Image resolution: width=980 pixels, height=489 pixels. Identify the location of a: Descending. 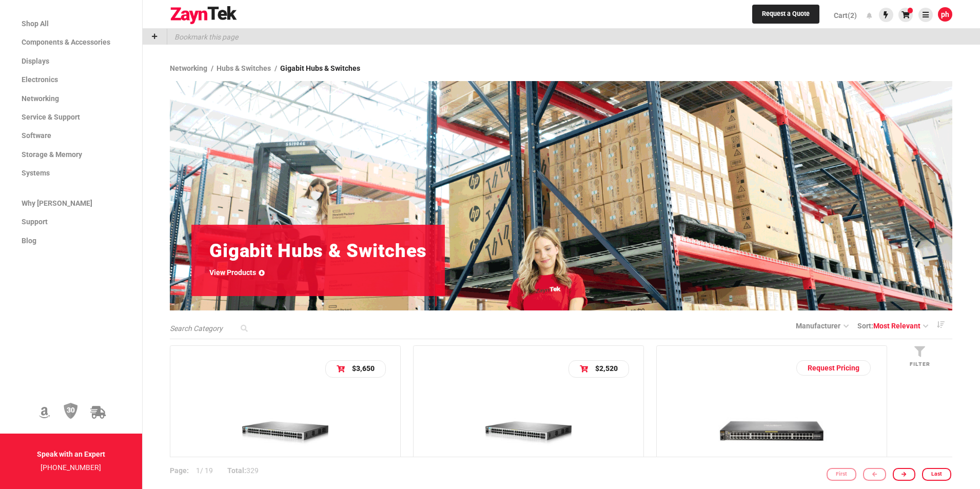
(941, 324).